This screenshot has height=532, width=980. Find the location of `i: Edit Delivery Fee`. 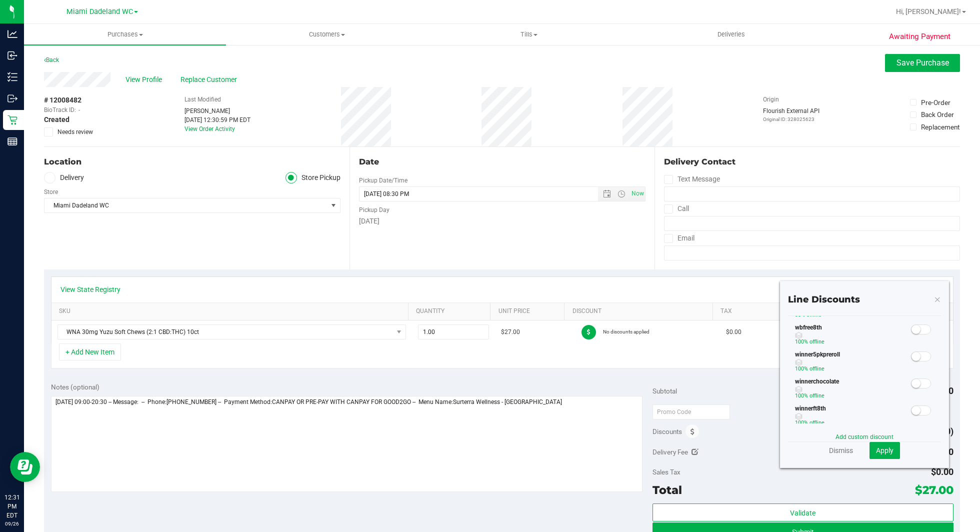

i: Edit Delivery Fee is located at coordinates (695, 452).